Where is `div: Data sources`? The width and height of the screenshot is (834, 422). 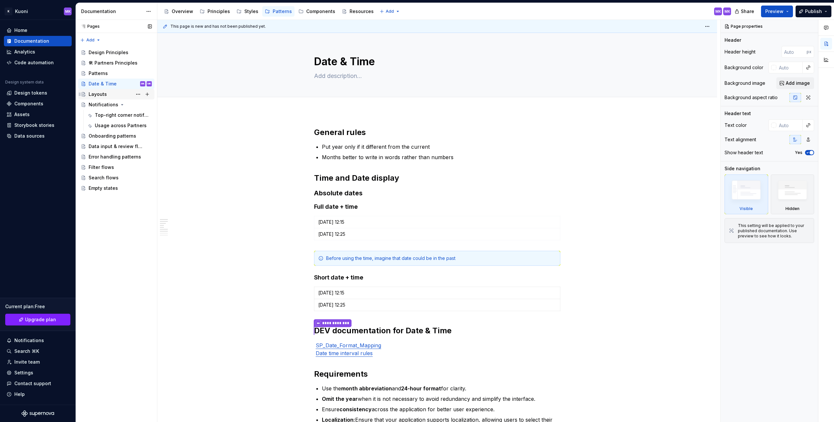
div: Data sources is located at coordinates (29, 136).